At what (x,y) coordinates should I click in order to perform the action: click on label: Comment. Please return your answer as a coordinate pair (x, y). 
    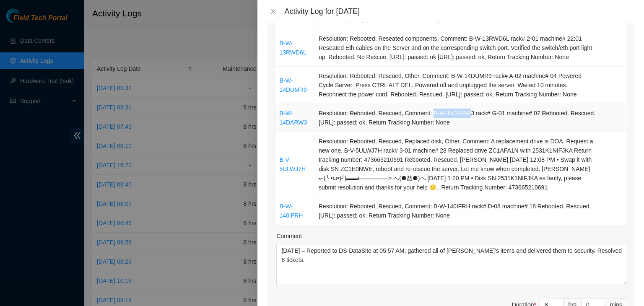
    Looking at the image, I should click on (289, 236).